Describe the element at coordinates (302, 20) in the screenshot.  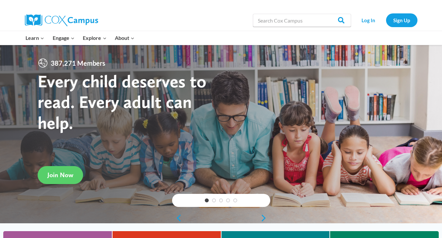
I see `input: Search Cox Campus` at that location.